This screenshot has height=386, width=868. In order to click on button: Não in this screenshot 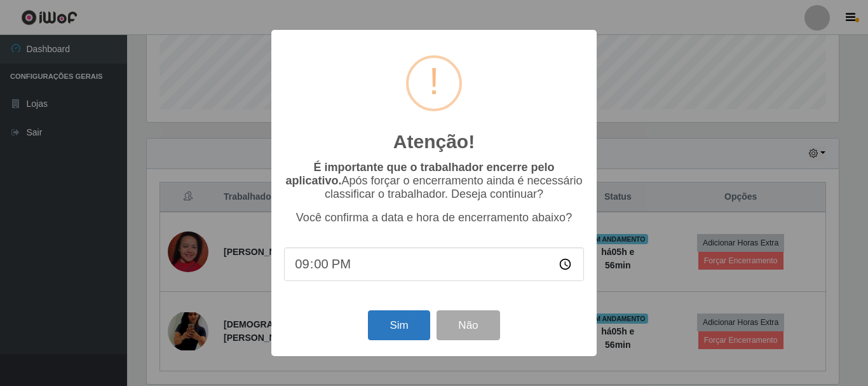, I will do `click(468, 325)`.